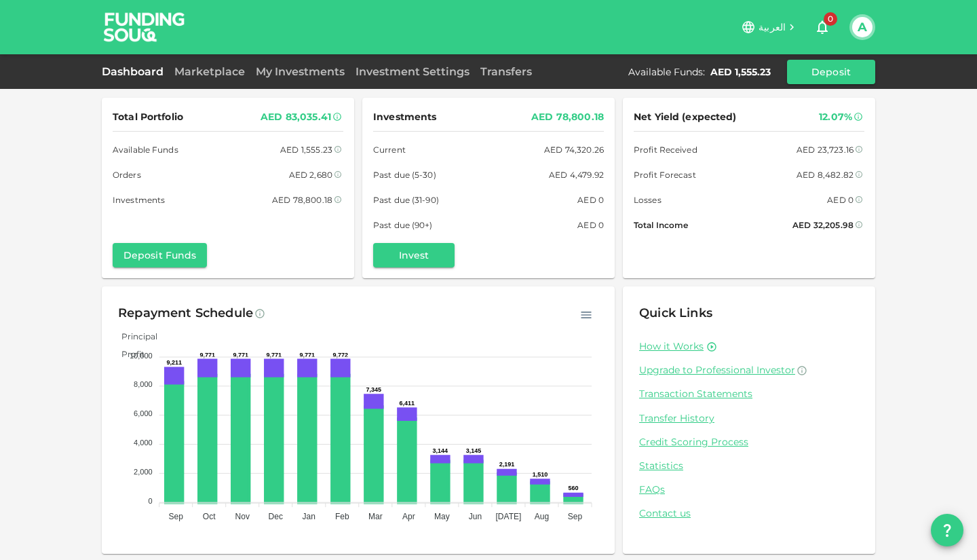  What do you see at coordinates (749, 489) in the screenshot?
I see `a: FAQs` at bounding box center [749, 489].